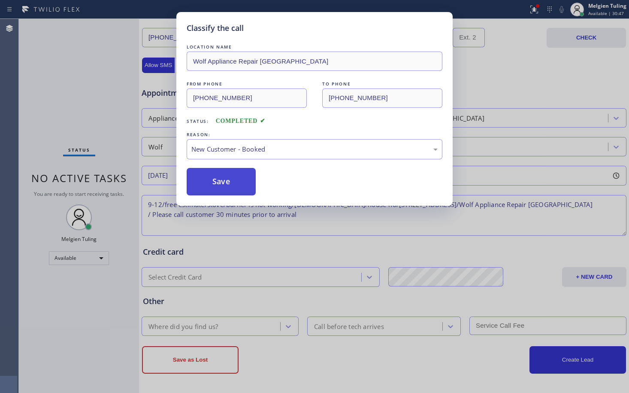  Describe the element at coordinates (198, 121) in the screenshot. I see `span: Status:` at that location.